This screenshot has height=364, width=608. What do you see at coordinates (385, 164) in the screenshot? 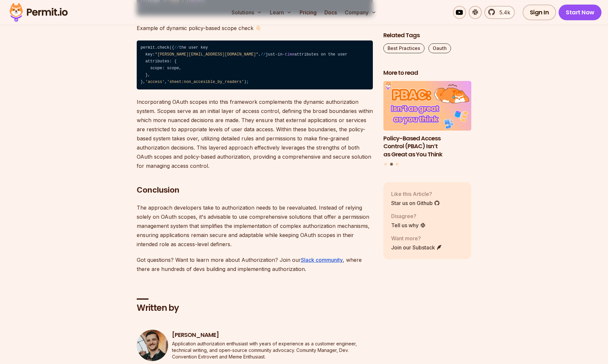
I see `button: Go to slide 1` at bounding box center [385, 164].